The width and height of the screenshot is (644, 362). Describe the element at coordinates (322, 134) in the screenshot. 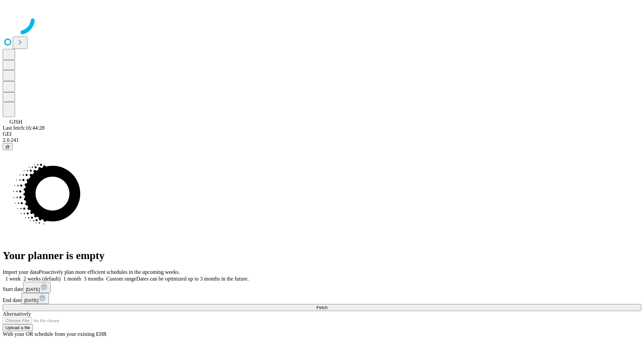

I see `div: GEI` at that location.